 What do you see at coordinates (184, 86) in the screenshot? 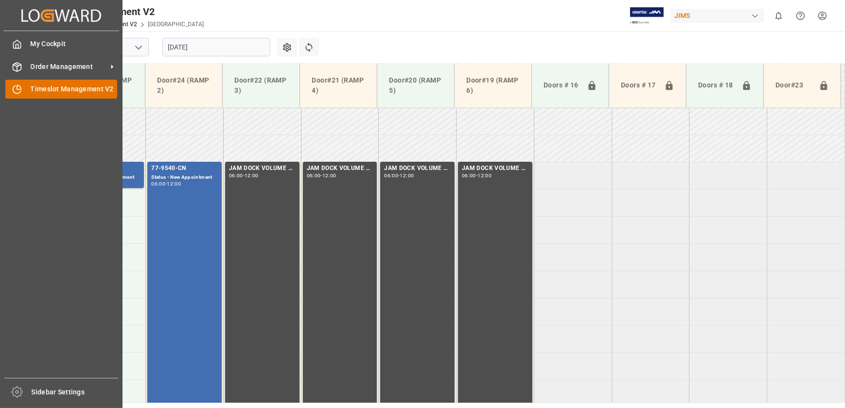
I see `div: Door#24 (RAMP 2)` at bounding box center [184, 86].